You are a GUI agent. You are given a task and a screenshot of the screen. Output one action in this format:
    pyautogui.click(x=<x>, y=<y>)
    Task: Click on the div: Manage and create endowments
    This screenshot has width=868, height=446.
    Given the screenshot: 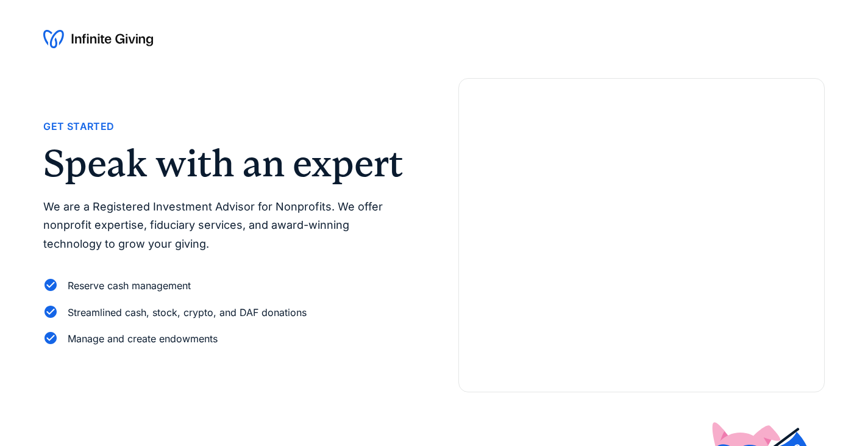 What is the action you would take?
    pyautogui.click(x=143, y=339)
    